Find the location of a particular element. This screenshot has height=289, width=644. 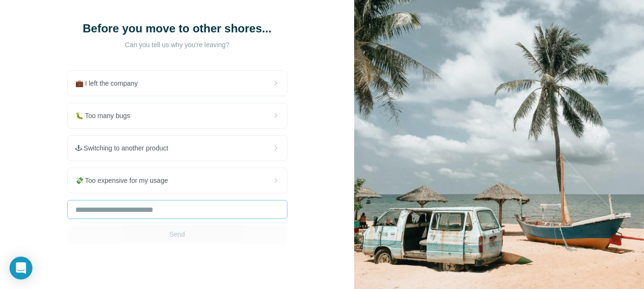

span: 💸 Too expensive for my usage is located at coordinates (125, 180).